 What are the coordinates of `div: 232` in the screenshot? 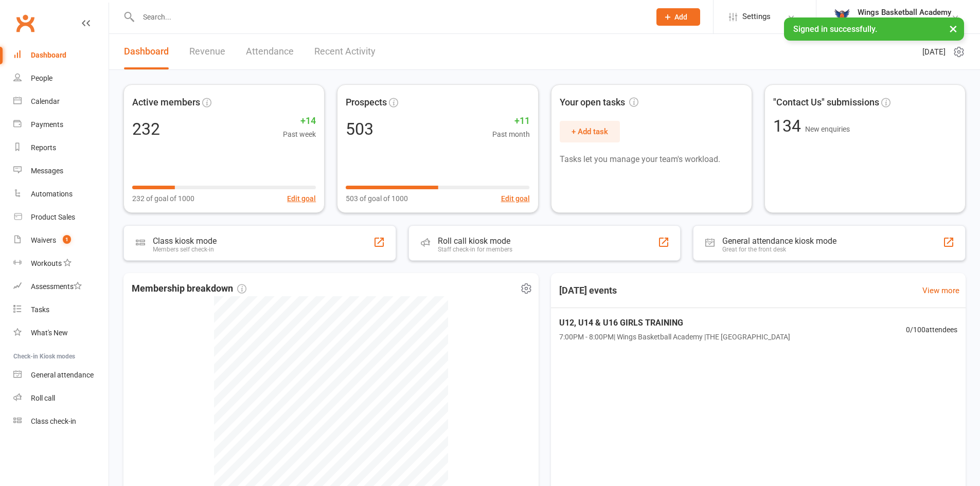 It's located at (146, 129).